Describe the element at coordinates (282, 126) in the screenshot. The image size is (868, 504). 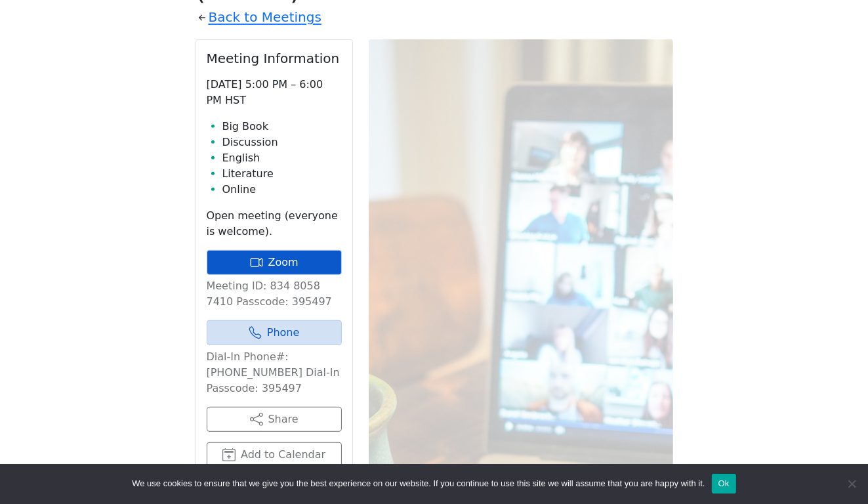
I see `li: Big Book` at that location.